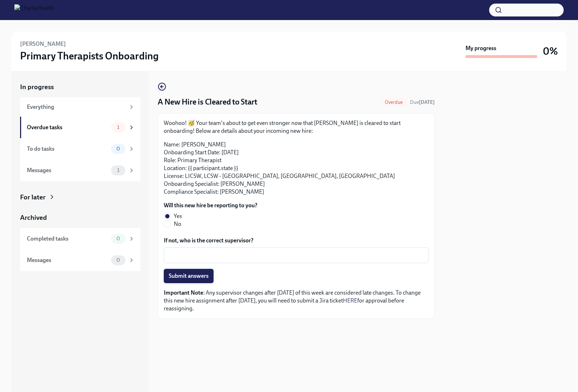  I want to click on div: In progress, so click(80, 87).